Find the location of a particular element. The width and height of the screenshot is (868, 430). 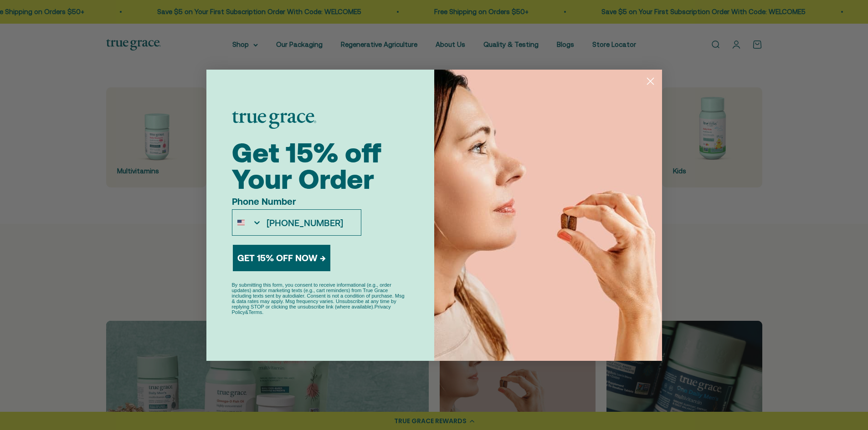

img: 43605a6c-e687-496b-9994-e909f8c820d7.jpeg is located at coordinates (548, 215).